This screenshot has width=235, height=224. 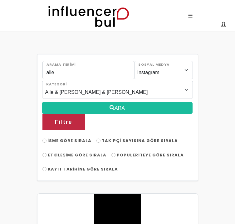 What do you see at coordinates (64, 122) in the screenshot?
I see `span: Filtre` at bounding box center [64, 122].